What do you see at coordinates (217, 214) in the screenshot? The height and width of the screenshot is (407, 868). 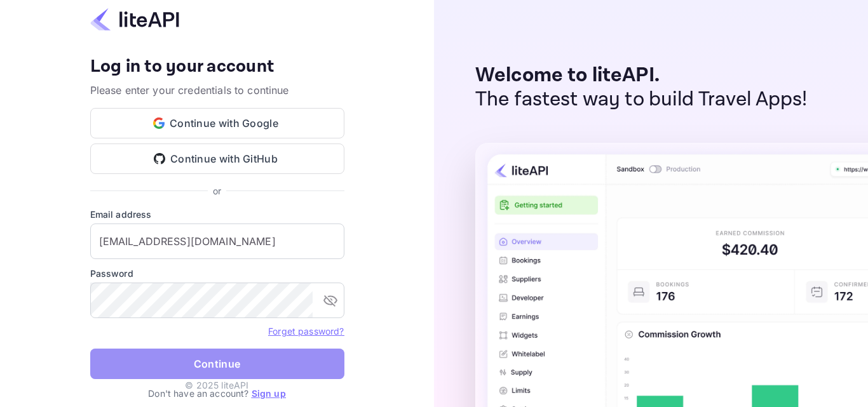 I see `label: Email address` at bounding box center [217, 214].